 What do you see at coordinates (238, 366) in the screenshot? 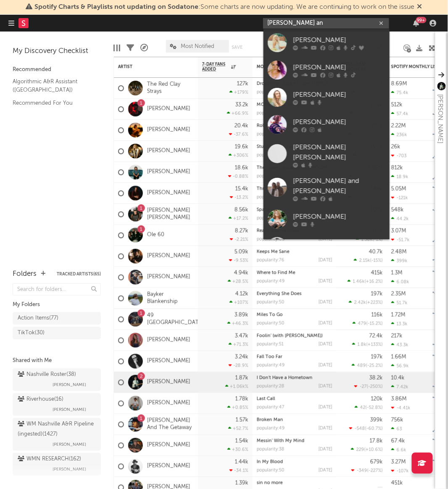
I see `div: -28.9 %` at bounding box center [238, 366].